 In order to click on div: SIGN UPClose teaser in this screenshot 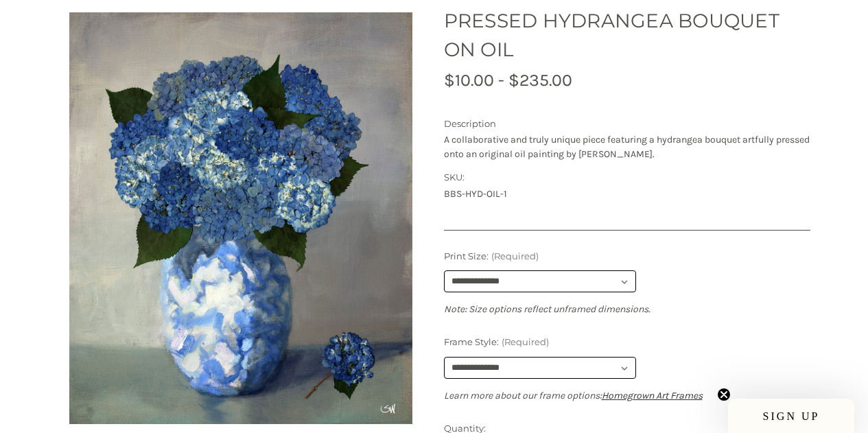, I will do `click(791, 416)`.